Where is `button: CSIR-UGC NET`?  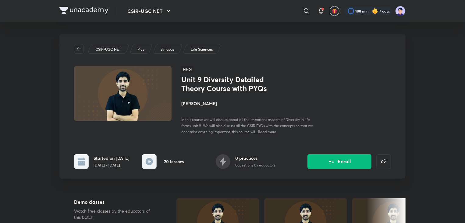 button: CSIR-UGC NET is located at coordinates (150, 11).